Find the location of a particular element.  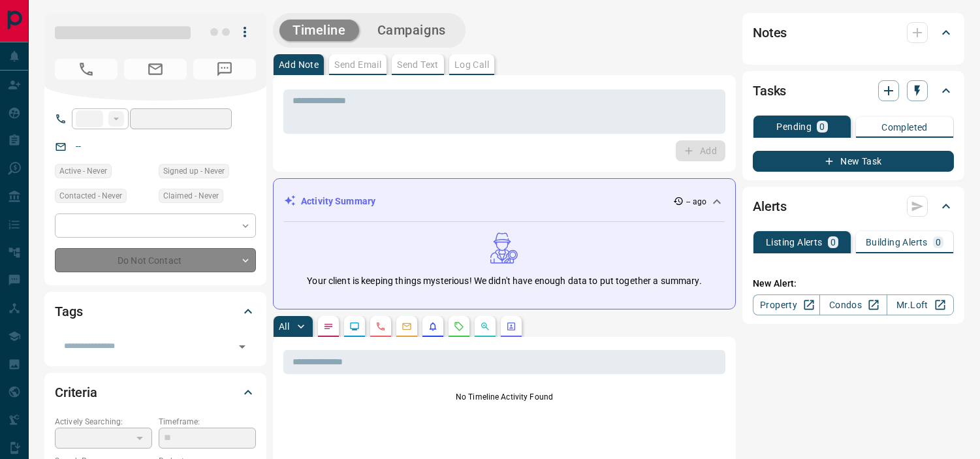

p: -- ago is located at coordinates (696, 202).